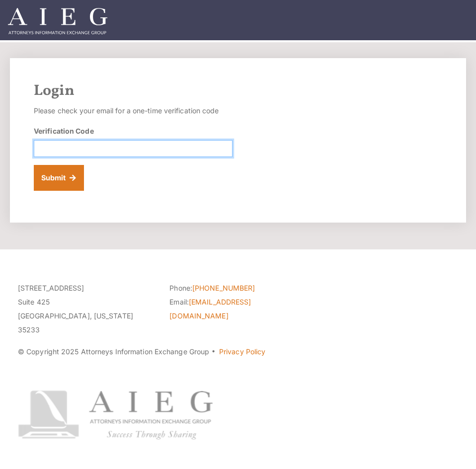  What do you see at coordinates (238, 91) in the screenshot?
I see `h2: Login` at bounding box center [238, 91].